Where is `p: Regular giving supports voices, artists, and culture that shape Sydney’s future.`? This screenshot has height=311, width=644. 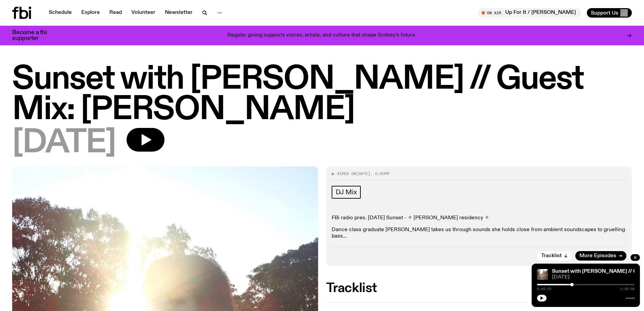
p: Regular giving supports voices, artists, and culture that shape Sydney’s future. is located at coordinates (322, 36).